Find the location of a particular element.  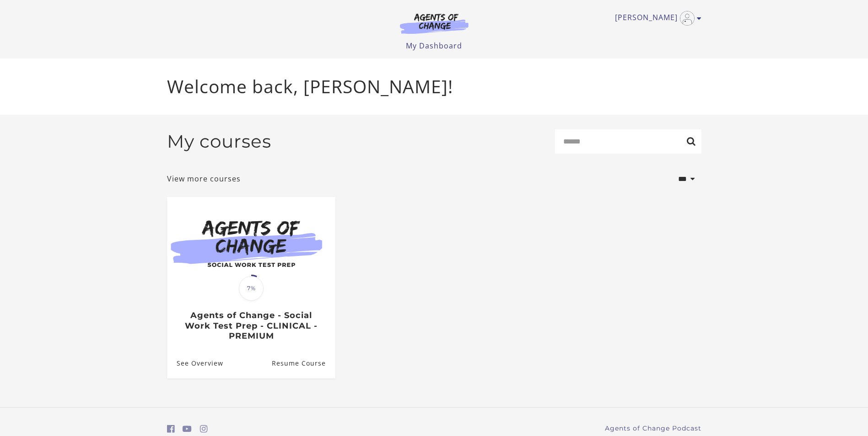

a: Toggle menu is located at coordinates (656, 18).